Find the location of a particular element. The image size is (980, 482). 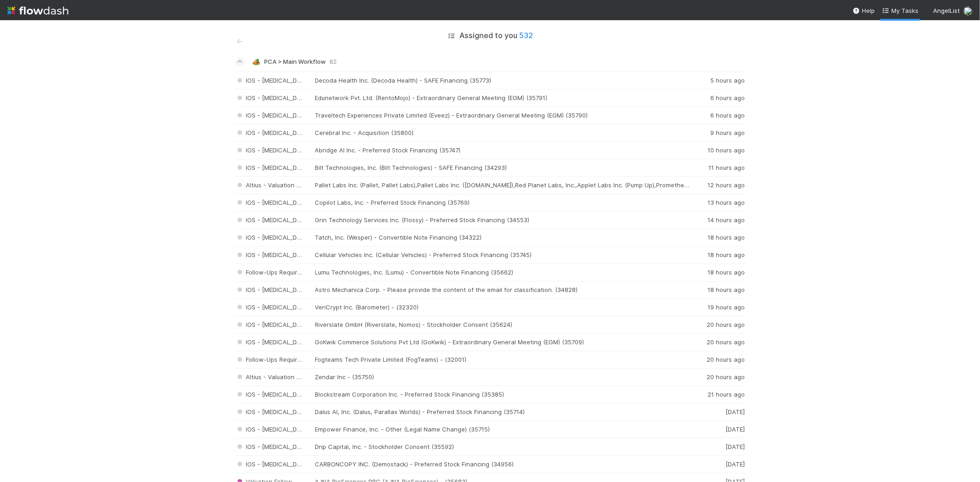

div: Tatch, Inc. (Wesper) - Convertible Note Financing (34322) is located at coordinates (502, 237).